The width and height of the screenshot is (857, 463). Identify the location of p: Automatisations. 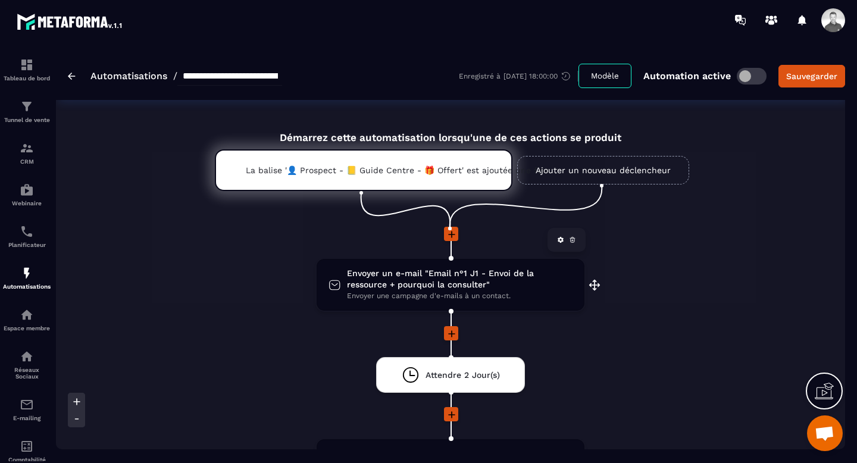
(27, 286).